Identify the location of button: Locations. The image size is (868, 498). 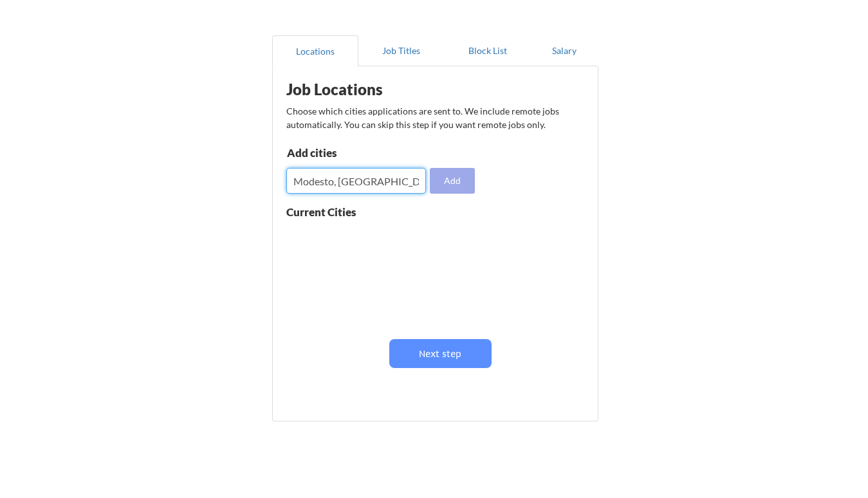
(315, 51).